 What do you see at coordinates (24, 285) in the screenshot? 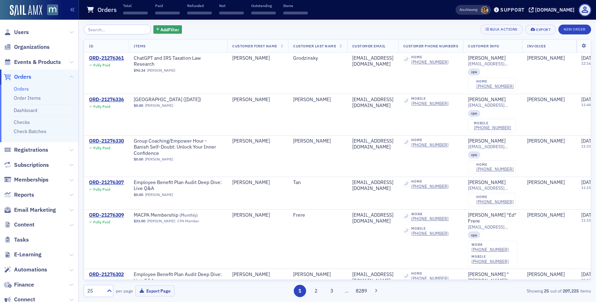
I see `span: Finance` at bounding box center [24, 285].